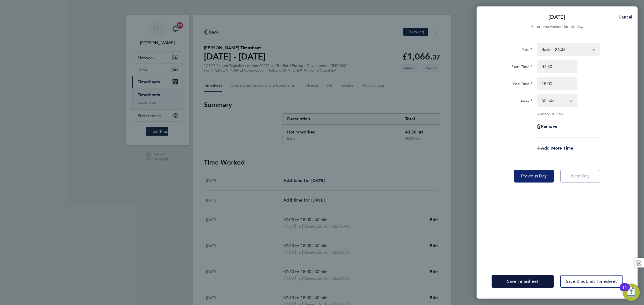 This screenshot has width=644, height=305. I want to click on button: Add More Time, so click(555, 148).